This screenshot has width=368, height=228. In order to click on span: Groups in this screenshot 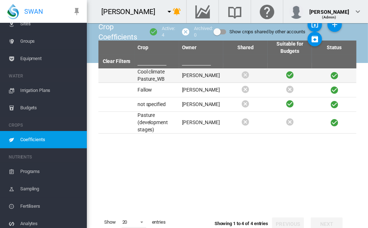, I will do `click(51, 41)`.